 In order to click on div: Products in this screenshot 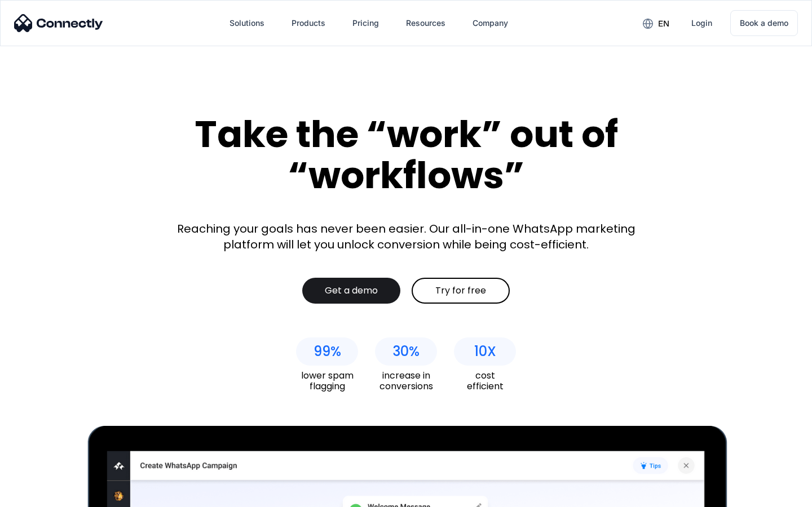, I will do `click(308, 23)`.